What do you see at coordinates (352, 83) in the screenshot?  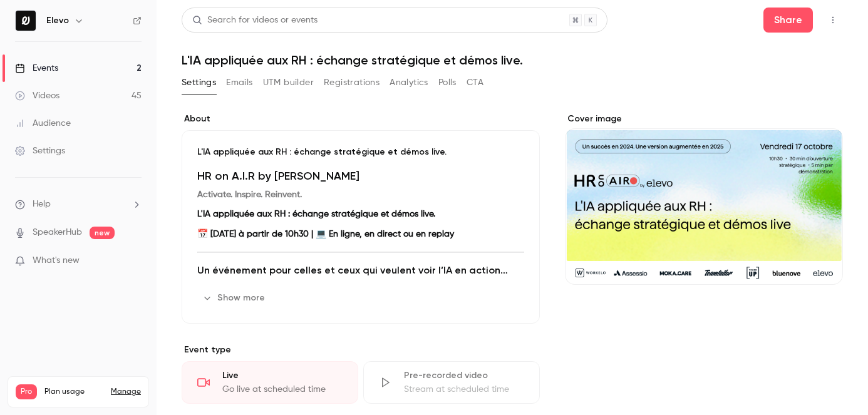 I see `button: Registrations` at bounding box center [352, 83].